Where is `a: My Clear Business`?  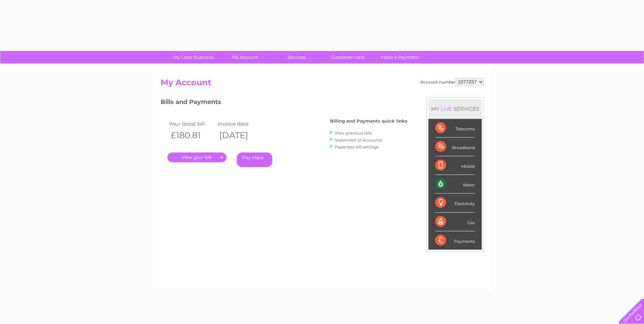
a: My Clear Business is located at coordinates (193, 57).